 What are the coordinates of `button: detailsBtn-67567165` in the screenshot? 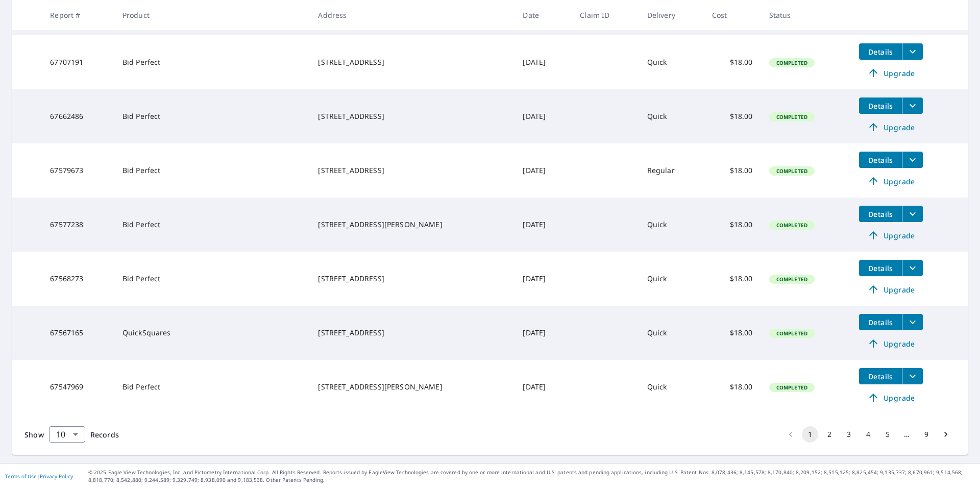 It's located at (880, 322).